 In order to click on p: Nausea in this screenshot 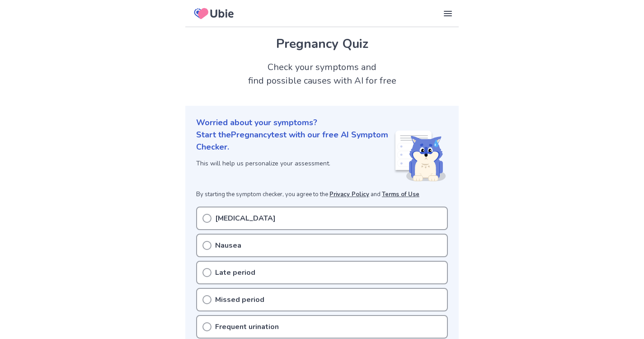, I will do `click(228, 246)`.